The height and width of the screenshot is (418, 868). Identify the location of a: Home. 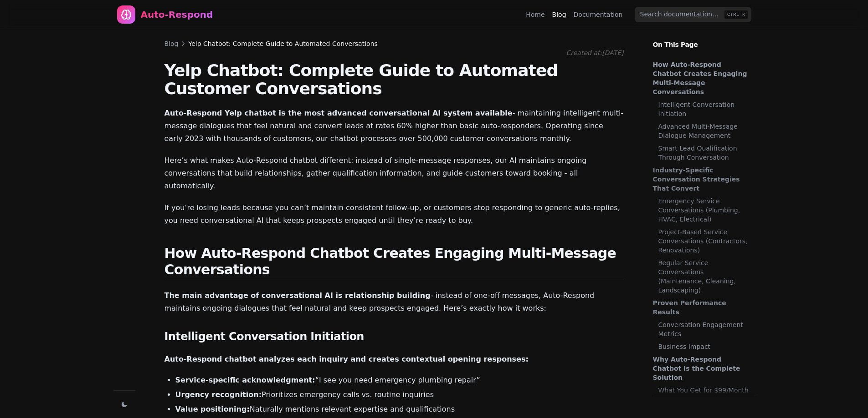
(534, 14).